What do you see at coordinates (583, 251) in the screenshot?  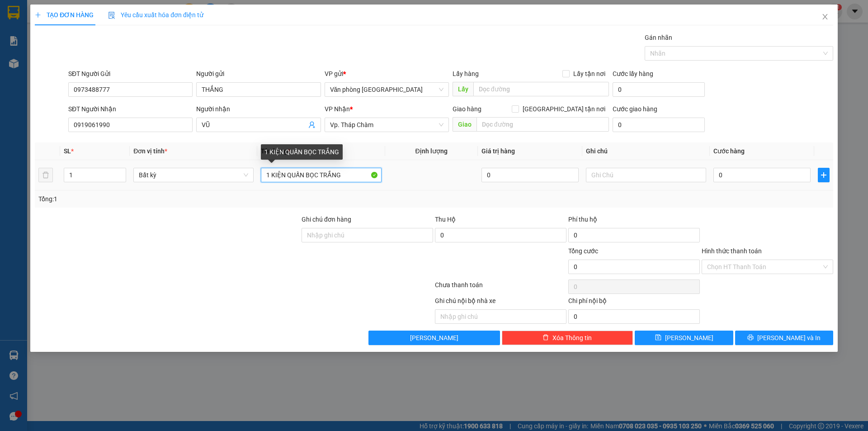 I see `span: Tổng cước` at bounding box center [583, 251].